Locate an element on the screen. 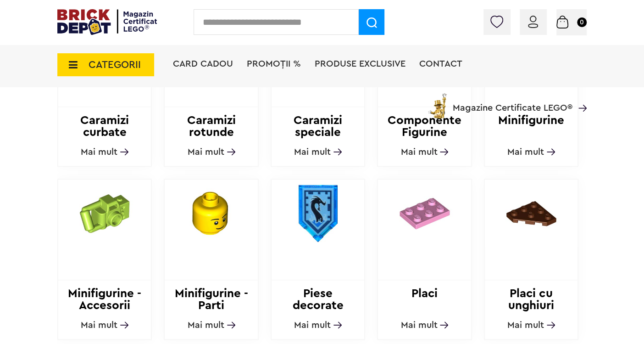 The height and width of the screenshot is (344, 644). a: Magazine Certificate LEGO® is located at coordinates (579, 96).